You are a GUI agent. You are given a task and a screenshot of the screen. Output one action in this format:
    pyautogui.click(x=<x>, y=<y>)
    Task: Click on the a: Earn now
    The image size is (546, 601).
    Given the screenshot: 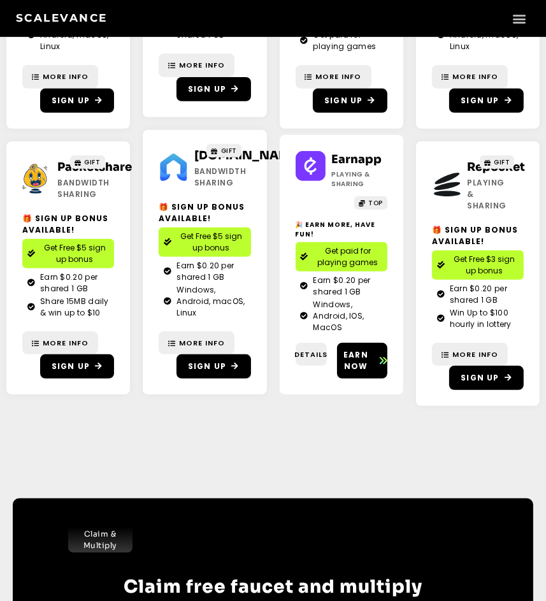 What is the action you would take?
    pyautogui.click(x=362, y=361)
    